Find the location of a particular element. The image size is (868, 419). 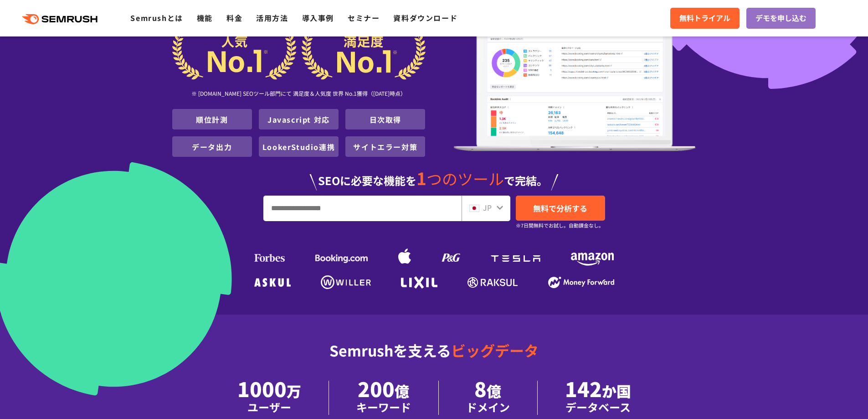

span: か国 is located at coordinates (617, 391).